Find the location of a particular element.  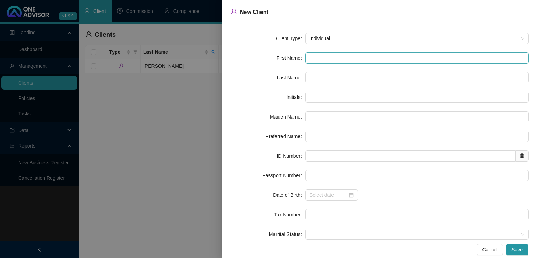

button: Cancel is located at coordinates (490, 250).